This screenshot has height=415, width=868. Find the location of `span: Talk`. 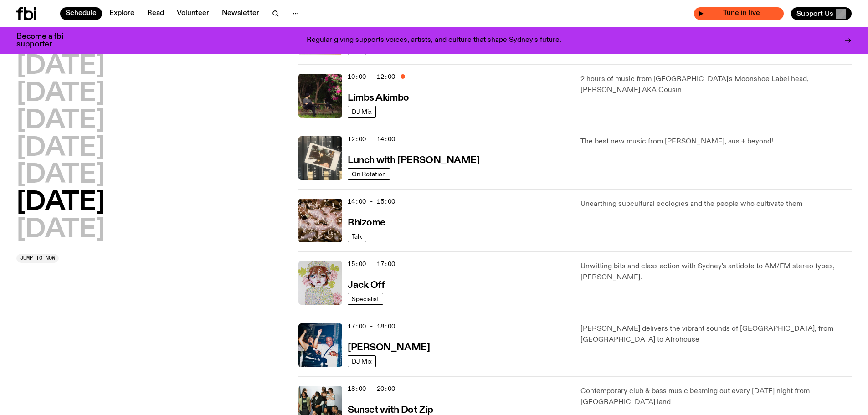

span: Talk is located at coordinates (357, 236).